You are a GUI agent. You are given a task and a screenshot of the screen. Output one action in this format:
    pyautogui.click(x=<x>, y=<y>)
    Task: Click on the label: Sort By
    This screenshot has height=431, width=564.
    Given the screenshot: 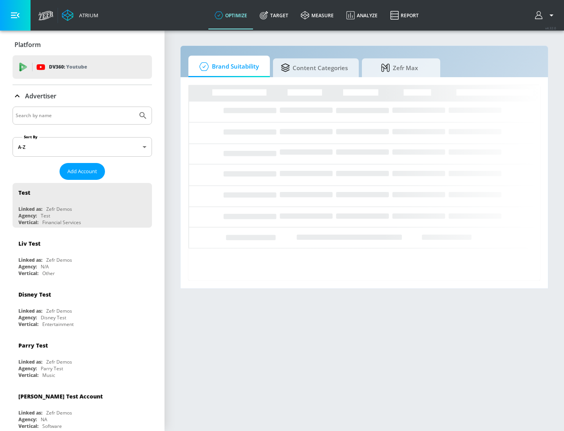 What is the action you would take?
    pyautogui.click(x=31, y=137)
    